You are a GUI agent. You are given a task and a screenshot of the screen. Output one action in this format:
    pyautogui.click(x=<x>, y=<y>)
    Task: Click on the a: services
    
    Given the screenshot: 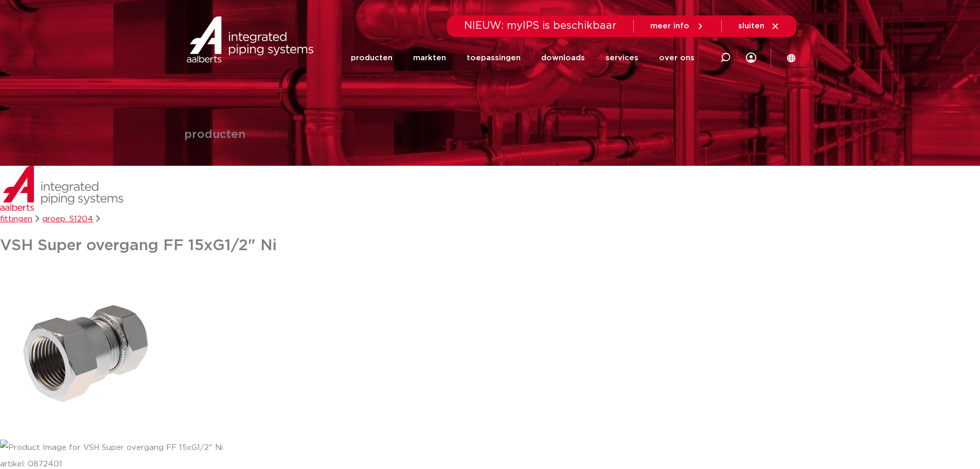 What is the action you would take?
    pyautogui.click(x=622, y=58)
    